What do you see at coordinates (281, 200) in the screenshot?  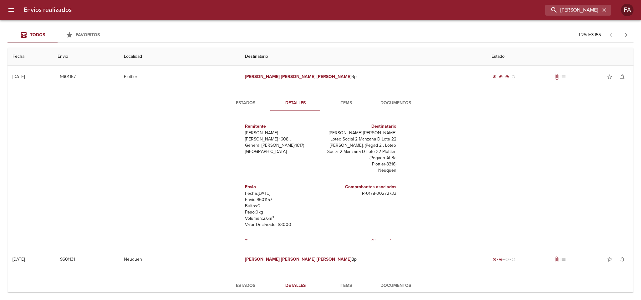 I see `p: Envío: 9601157` at bounding box center [281, 200].